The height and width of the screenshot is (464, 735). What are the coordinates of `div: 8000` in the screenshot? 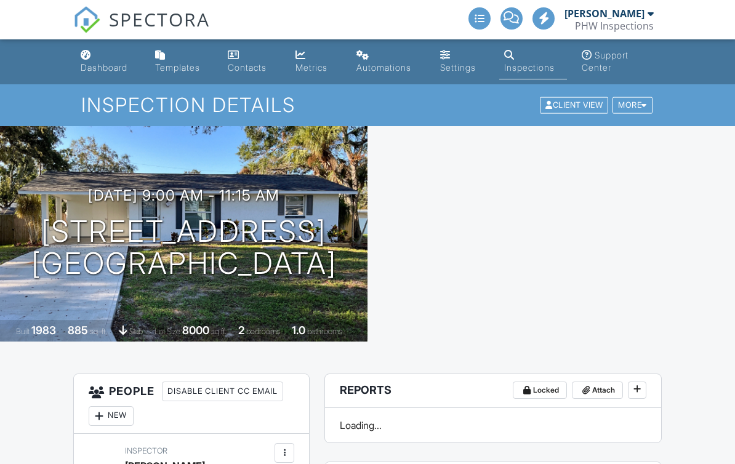 It's located at (196, 330).